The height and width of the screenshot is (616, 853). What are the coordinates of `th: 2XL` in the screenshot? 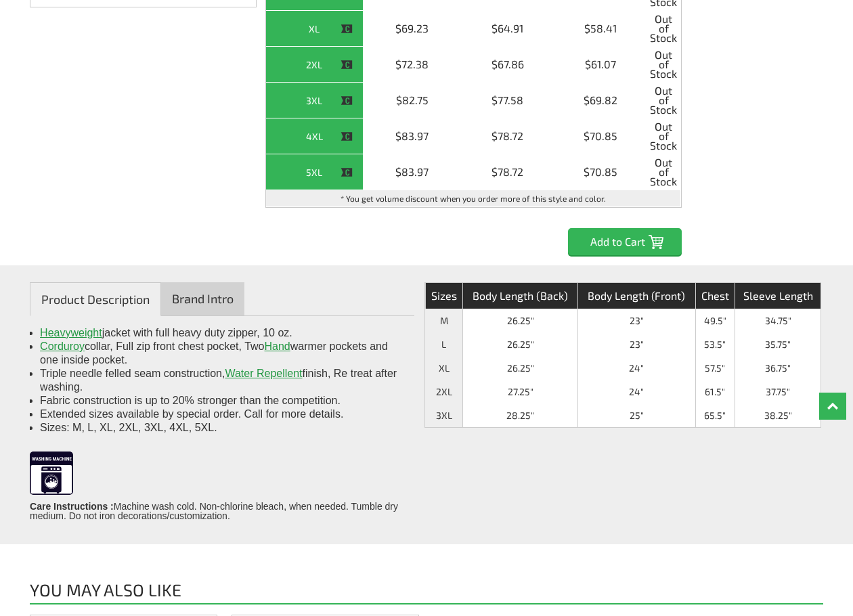 It's located at (444, 391).